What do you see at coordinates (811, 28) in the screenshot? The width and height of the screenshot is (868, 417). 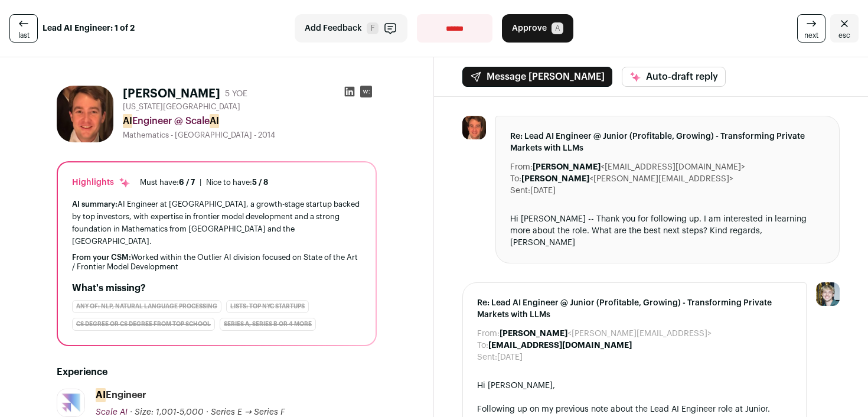 I see `a: next` at bounding box center [811, 28].